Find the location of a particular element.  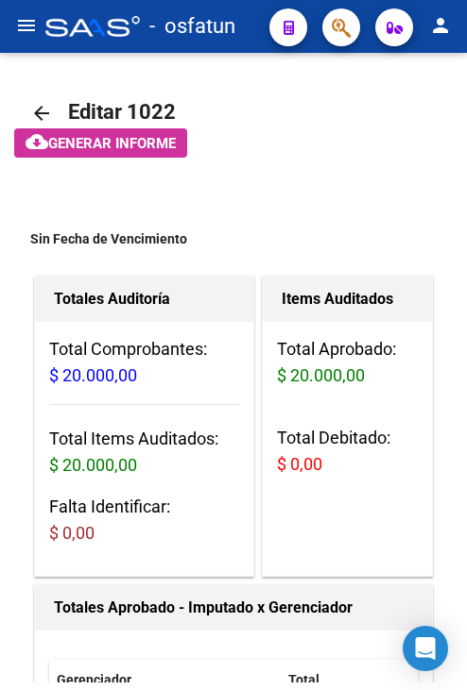

span: Generar informe is located at coordinates (111, 144).